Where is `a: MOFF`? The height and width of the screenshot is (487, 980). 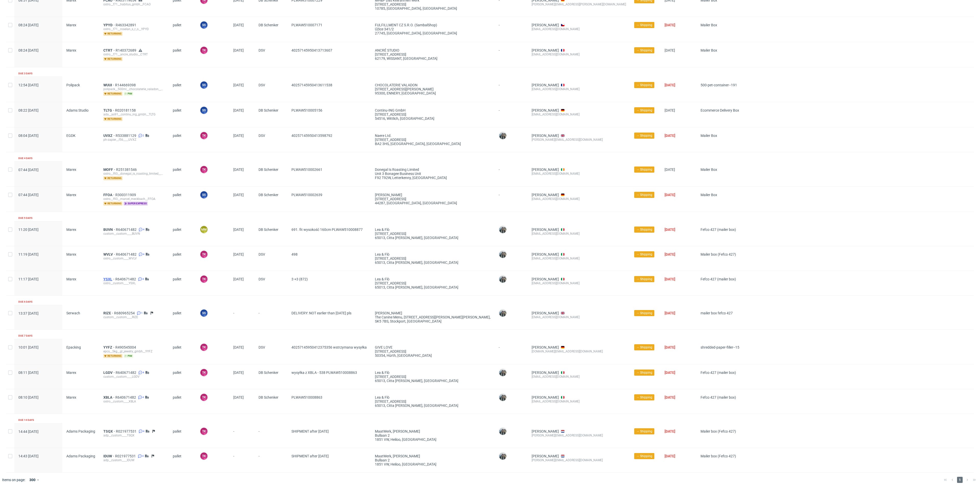 a: MOFF is located at coordinates (110, 169).